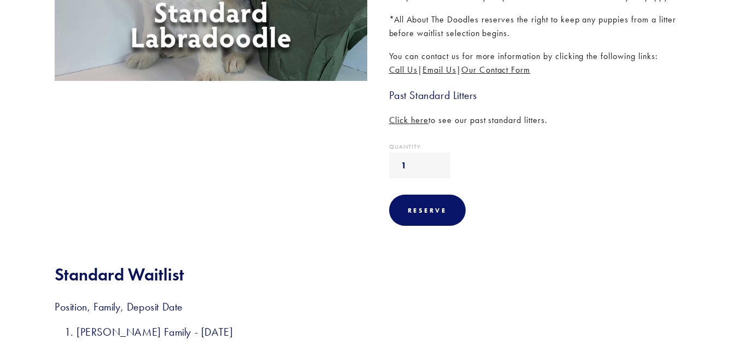  What do you see at coordinates (439, 69) in the screenshot?
I see `span: Email Us` at bounding box center [439, 69].